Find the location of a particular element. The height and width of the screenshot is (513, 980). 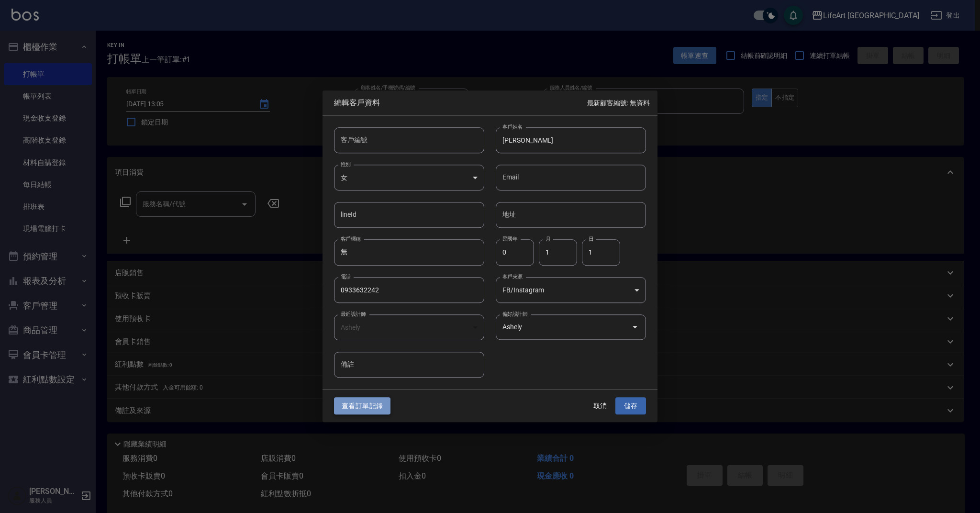

div: Ashely is located at coordinates (409, 327).